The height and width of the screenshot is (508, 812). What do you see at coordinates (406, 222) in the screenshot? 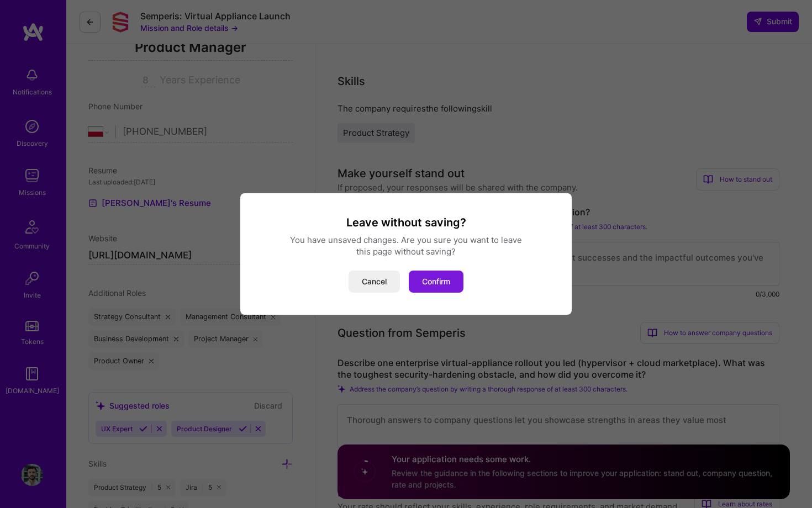
I see `h3: Leave without saving?` at bounding box center [406, 222].